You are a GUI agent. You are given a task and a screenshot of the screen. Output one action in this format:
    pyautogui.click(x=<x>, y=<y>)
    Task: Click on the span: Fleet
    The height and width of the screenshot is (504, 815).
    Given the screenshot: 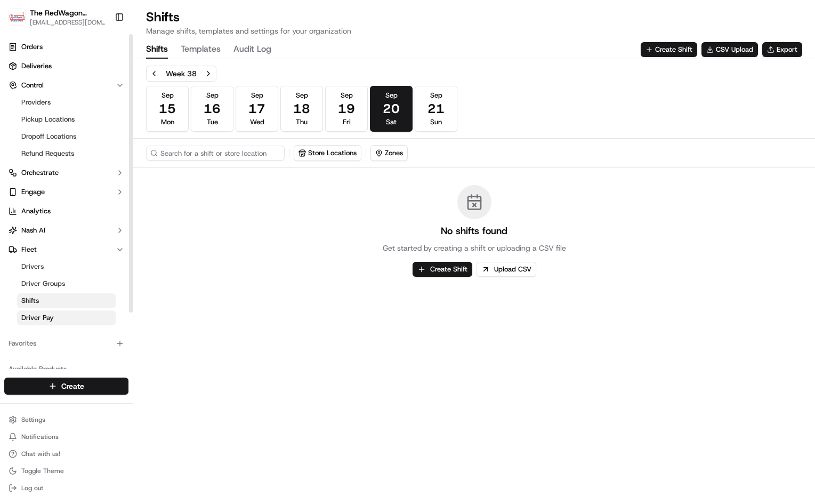 What is the action you would take?
    pyautogui.click(x=29, y=250)
    